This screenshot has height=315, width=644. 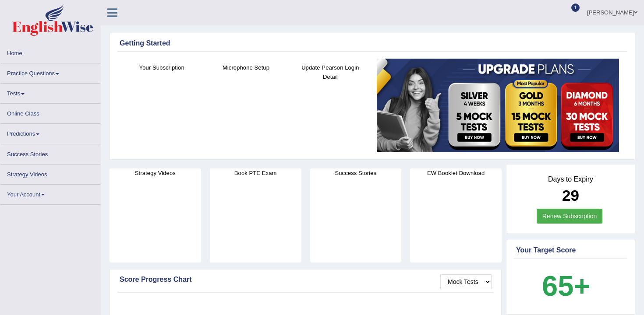 I want to click on a: Renew Subscription, so click(x=570, y=216).